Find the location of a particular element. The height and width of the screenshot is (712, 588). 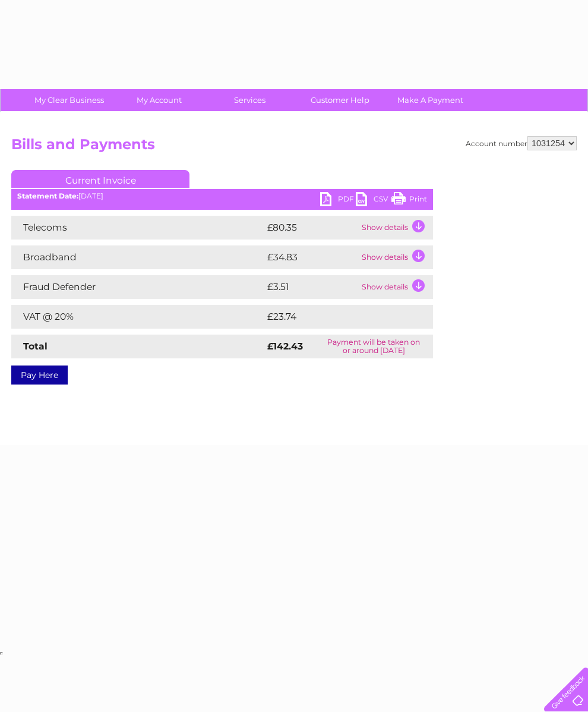

div: Account number is located at coordinates (521, 143).